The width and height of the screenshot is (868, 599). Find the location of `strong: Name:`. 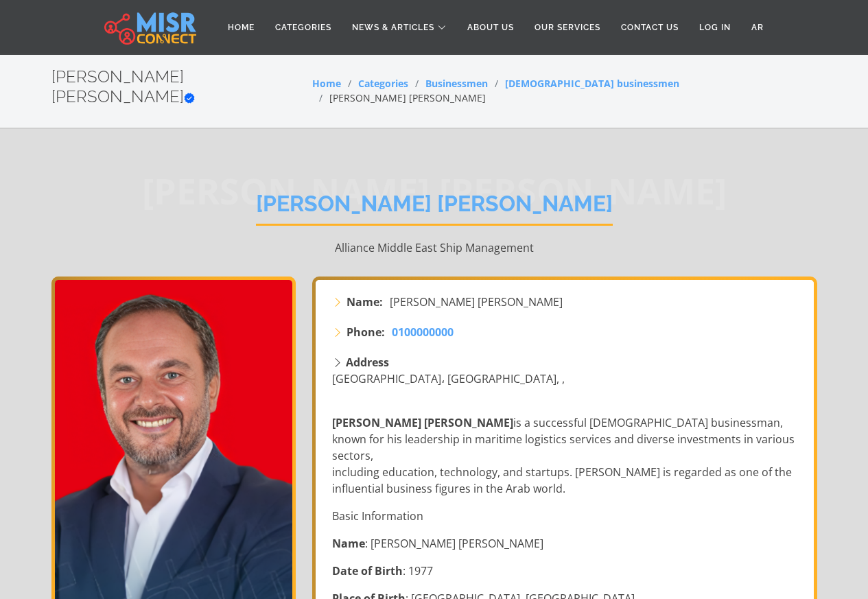

strong: Name: is located at coordinates (364, 302).